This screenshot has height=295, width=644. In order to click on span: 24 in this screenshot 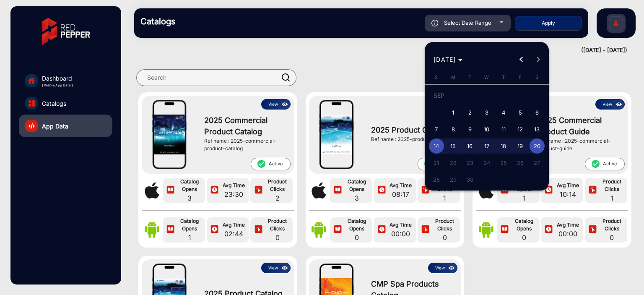, I will do `click(487, 163)`.